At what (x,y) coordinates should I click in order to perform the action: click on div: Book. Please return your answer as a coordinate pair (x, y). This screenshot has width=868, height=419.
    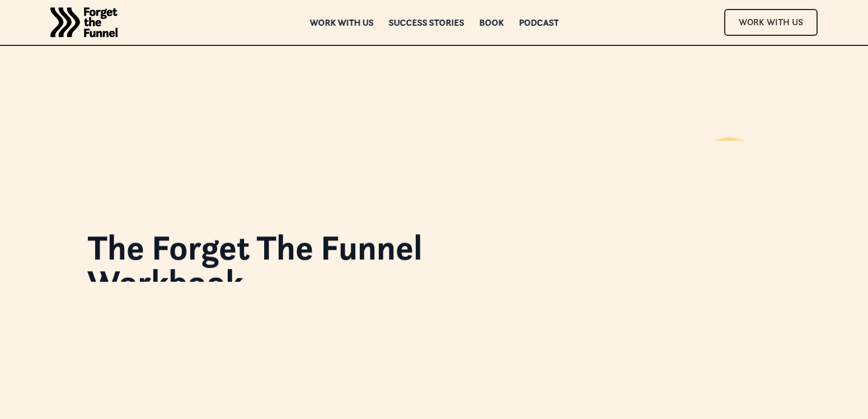
    Looking at the image, I should click on (491, 22).